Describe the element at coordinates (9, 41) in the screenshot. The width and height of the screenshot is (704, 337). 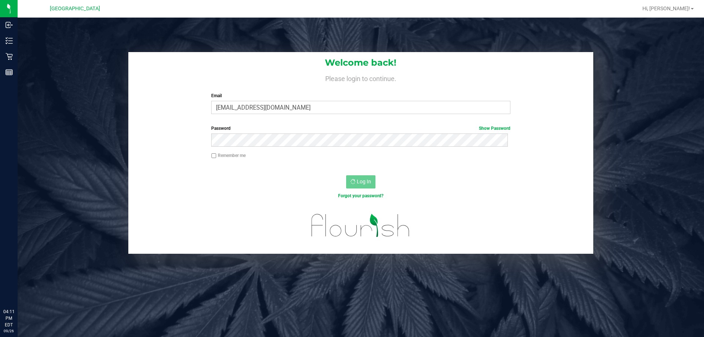
I see `inline-svg: Inventory` at that location.